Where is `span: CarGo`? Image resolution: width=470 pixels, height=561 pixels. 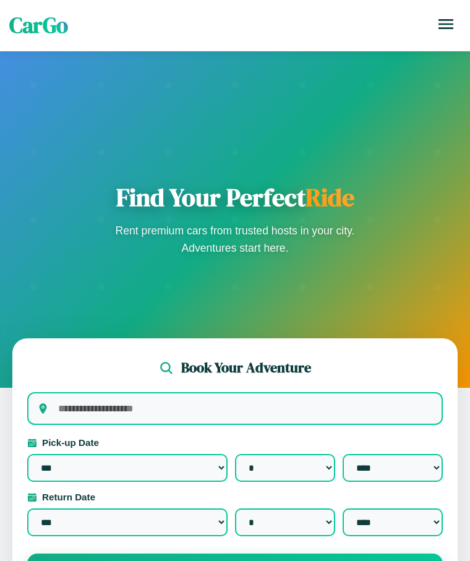
span: CarGo is located at coordinates (38, 25).